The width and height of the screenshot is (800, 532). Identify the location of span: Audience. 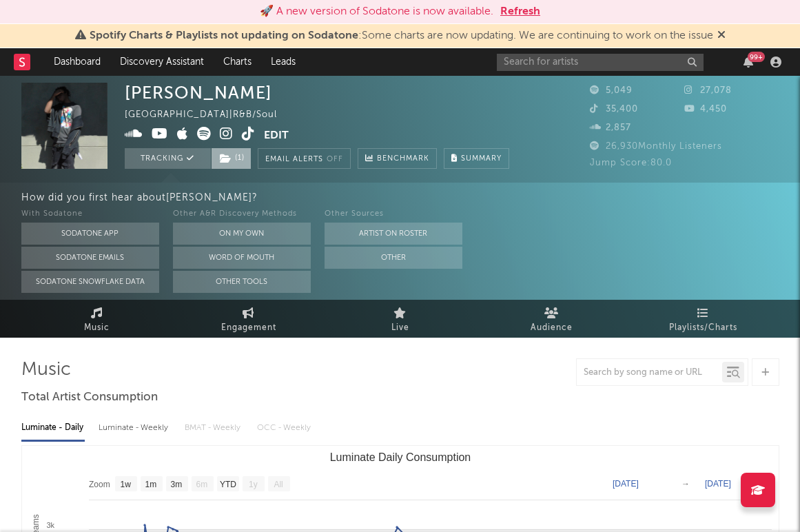
(552, 328).